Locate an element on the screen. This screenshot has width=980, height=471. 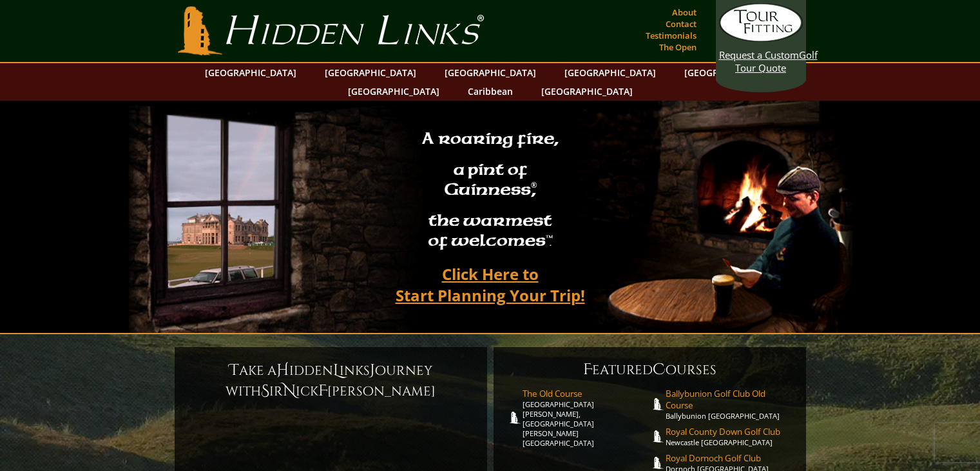
span: Royal County Down Golf Club is located at coordinates (729, 431).